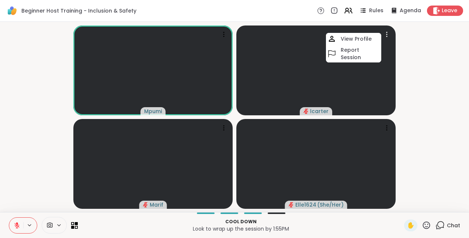  Describe the element at coordinates (454, 225) in the screenshot. I see `span: Chat` at that location.